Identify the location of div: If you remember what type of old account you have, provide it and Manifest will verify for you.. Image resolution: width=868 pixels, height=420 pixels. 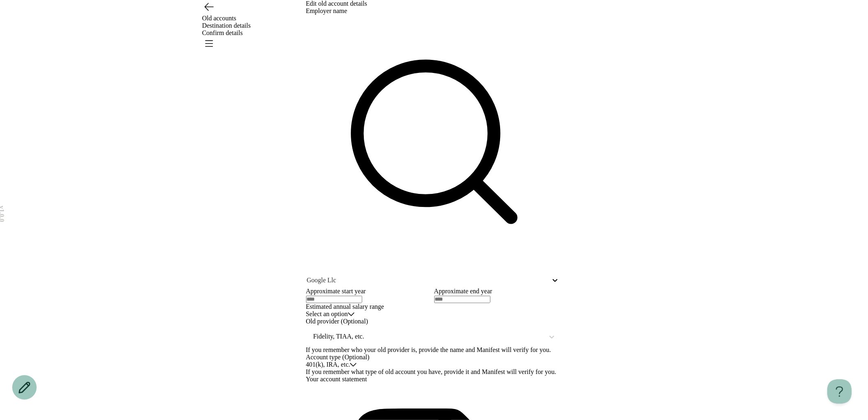
(434, 372).